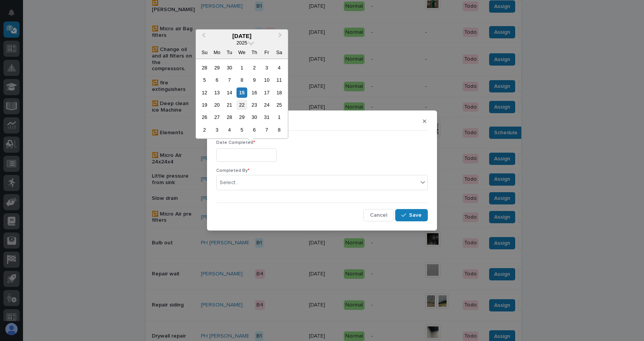 Image resolution: width=644 pixels, height=341 pixels. I want to click on div: Choose Thursday, October 2nd, 2025, so click(254, 67).